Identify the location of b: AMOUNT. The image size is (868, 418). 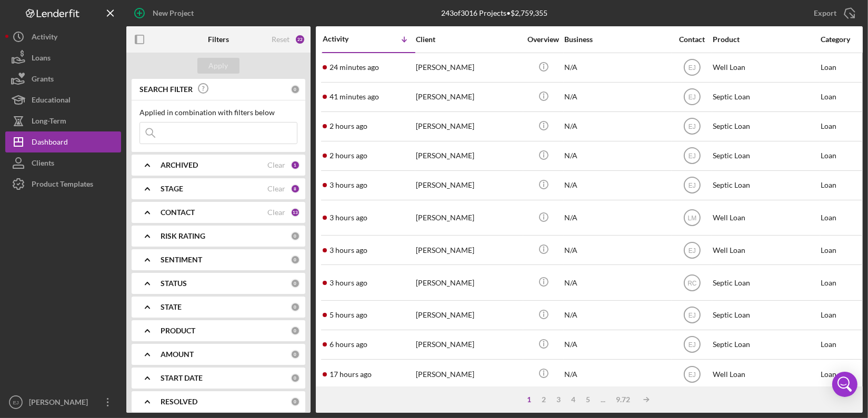
(177, 354).